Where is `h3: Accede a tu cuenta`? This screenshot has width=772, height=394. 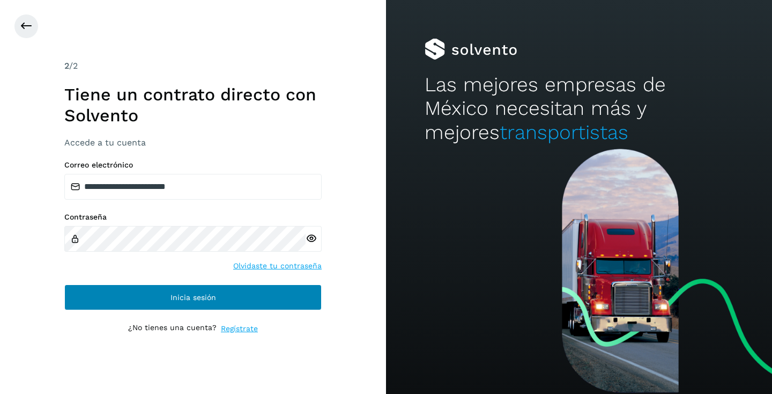 h3: Accede a tu cuenta is located at coordinates (193, 142).